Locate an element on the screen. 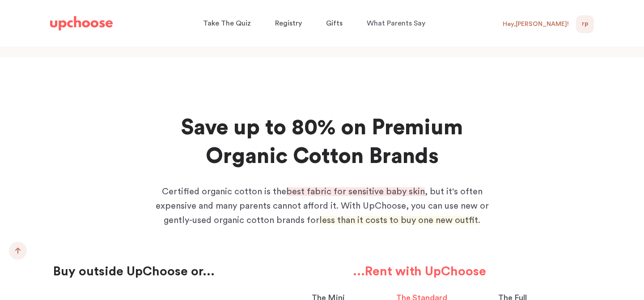  strong: ...Rent with UpChoose is located at coordinates (419, 272).